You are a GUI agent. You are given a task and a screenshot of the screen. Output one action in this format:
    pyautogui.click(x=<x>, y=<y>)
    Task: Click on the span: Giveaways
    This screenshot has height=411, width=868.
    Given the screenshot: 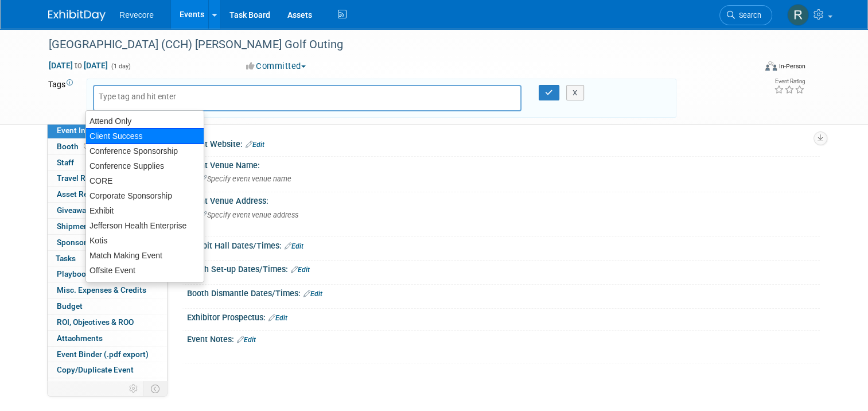 What is the action you would take?
    pyautogui.click(x=75, y=210)
    